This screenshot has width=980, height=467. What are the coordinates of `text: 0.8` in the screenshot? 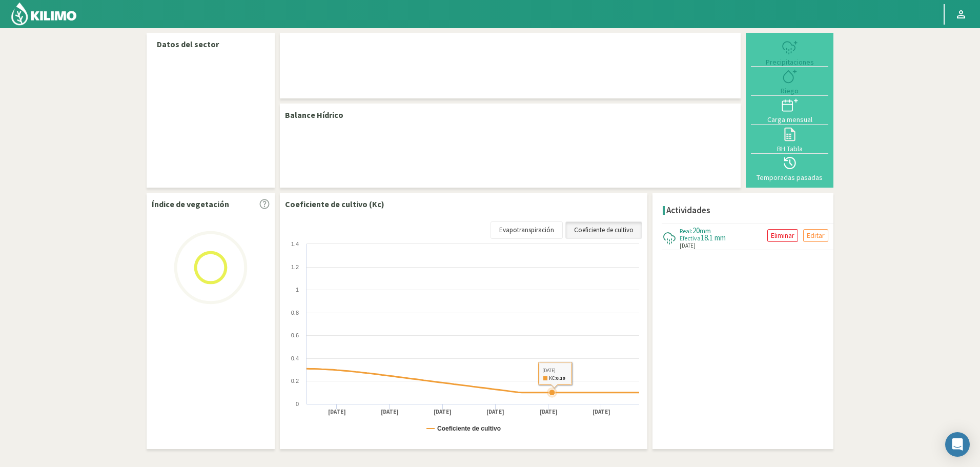 It's located at (295, 312).